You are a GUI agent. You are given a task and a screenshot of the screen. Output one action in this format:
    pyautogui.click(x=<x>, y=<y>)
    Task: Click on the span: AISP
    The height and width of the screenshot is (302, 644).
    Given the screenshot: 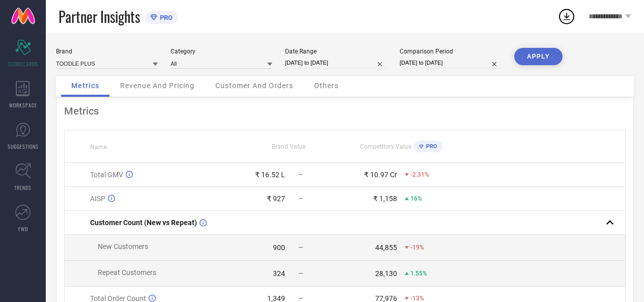 What is the action you would take?
    pyautogui.click(x=98, y=199)
    